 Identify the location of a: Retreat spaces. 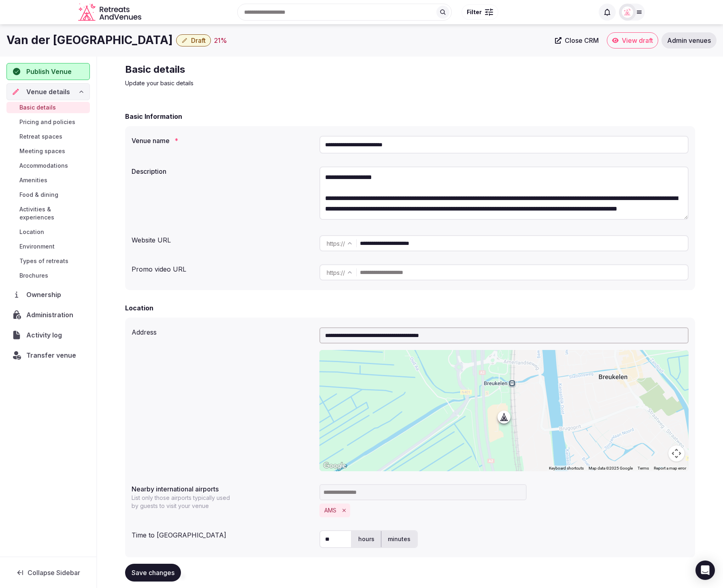
(48, 137).